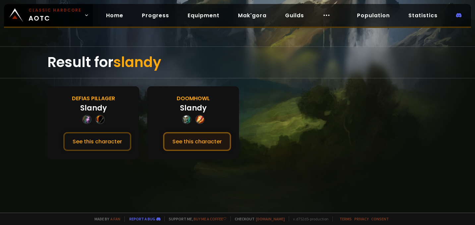 Image resolution: width=475 pixels, height=225 pixels. What do you see at coordinates (105, 219) in the screenshot?
I see `span: Made by` at bounding box center [105, 219].